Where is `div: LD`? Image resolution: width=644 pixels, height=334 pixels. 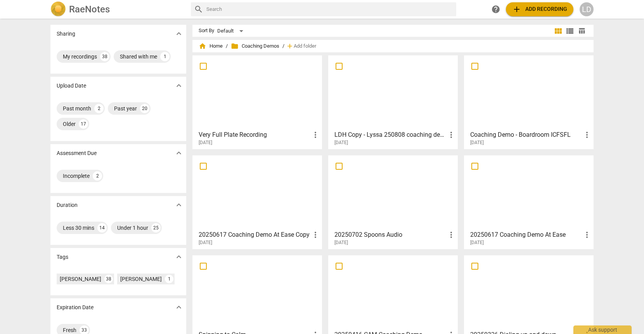 div: LD is located at coordinates (587, 9).